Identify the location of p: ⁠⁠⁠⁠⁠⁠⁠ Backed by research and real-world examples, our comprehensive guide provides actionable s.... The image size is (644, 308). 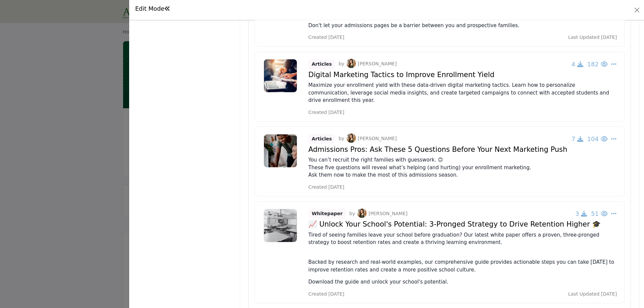
(463, 262).